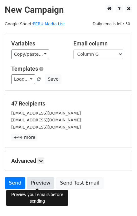  What do you see at coordinates (111, 24) in the screenshot?
I see `a: Daily emails left: 50` at bounding box center [111, 24].